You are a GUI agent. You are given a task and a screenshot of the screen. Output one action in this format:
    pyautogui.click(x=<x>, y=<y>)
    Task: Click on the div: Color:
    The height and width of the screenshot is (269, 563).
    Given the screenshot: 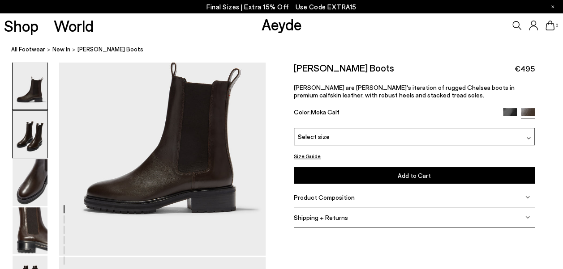 What is the action you would take?
    pyautogui.click(x=394, y=113)
    